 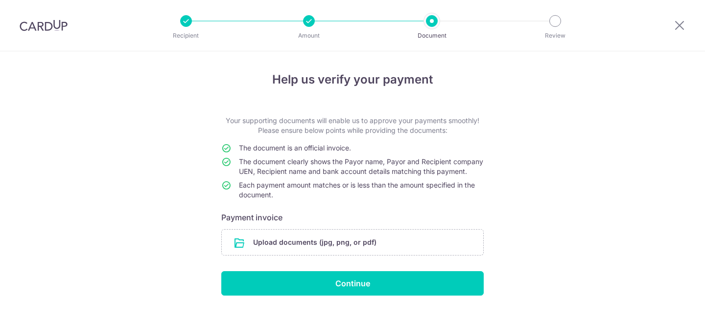 What do you see at coordinates (352, 218) in the screenshot?
I see `h6: Payment invoice` at bounding box center [352, 218].